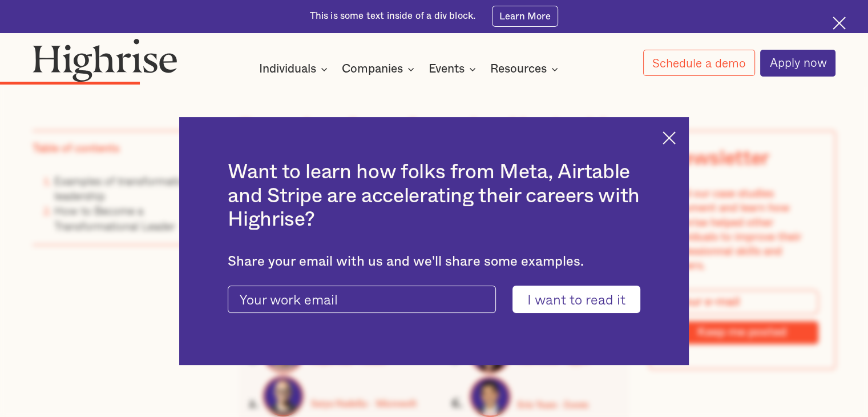 The image size is (868, 417). What do you see at coordinates (699, 63) in the screenshot?
I see `a: Schedule a demo` at bounding box center [699, 63].